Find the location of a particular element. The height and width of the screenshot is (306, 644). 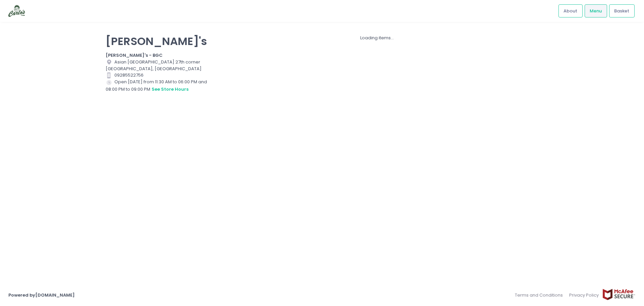

div: Loading items... is located at coordinates (377, 38).